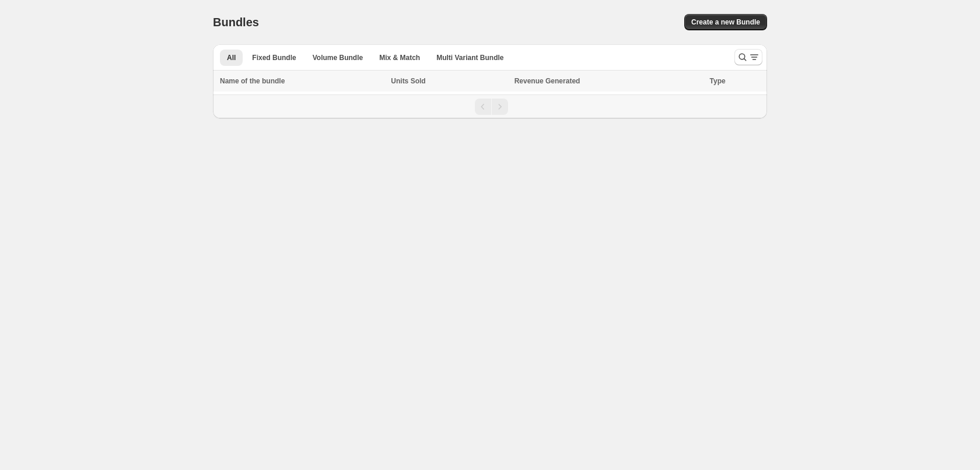  Describe the element at coordinates (273, 58) in the screenshot. I see `span: Fixed Bundle` at that location.